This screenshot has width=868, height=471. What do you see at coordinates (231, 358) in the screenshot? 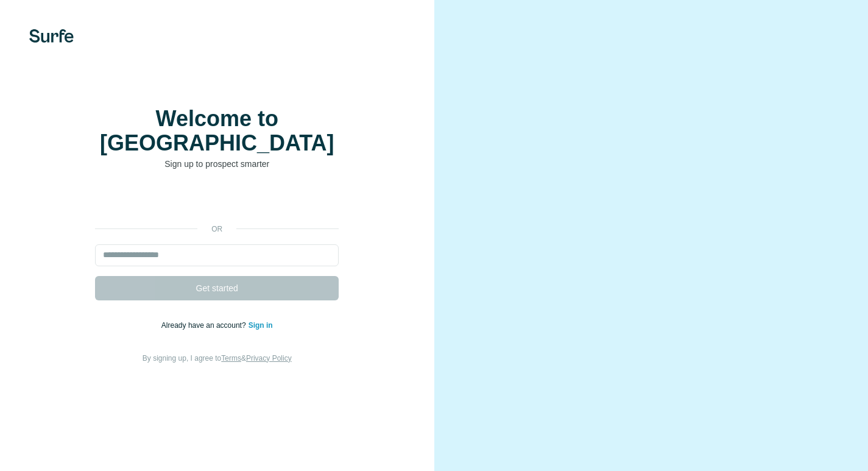
I see `a: Terms` at bounding box center [231, 358].